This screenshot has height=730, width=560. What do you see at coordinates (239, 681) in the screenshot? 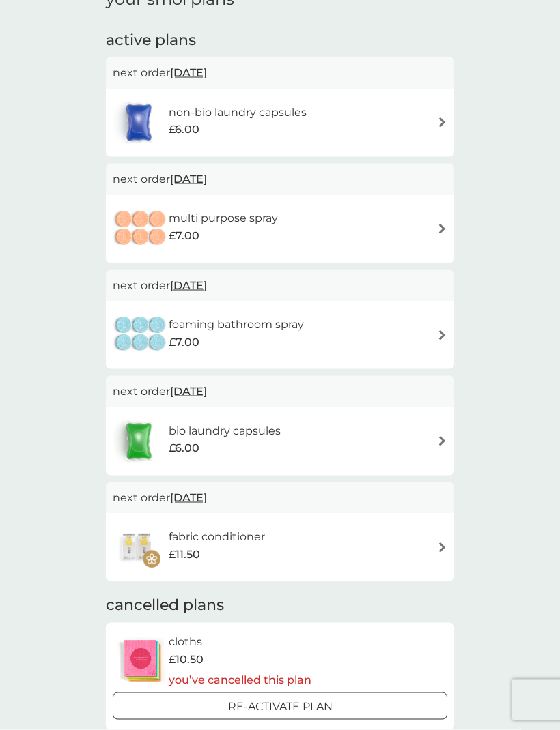
I see `p: you’ve cancelled this plan` at bounding box center [239, 681].